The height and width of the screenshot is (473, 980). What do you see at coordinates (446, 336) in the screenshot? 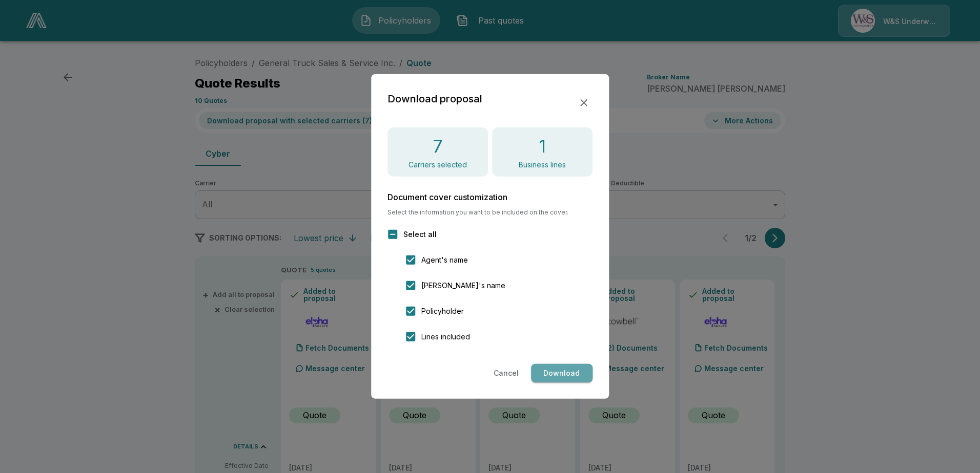
I see `span: Lines included` at bounding box center [446, 336].